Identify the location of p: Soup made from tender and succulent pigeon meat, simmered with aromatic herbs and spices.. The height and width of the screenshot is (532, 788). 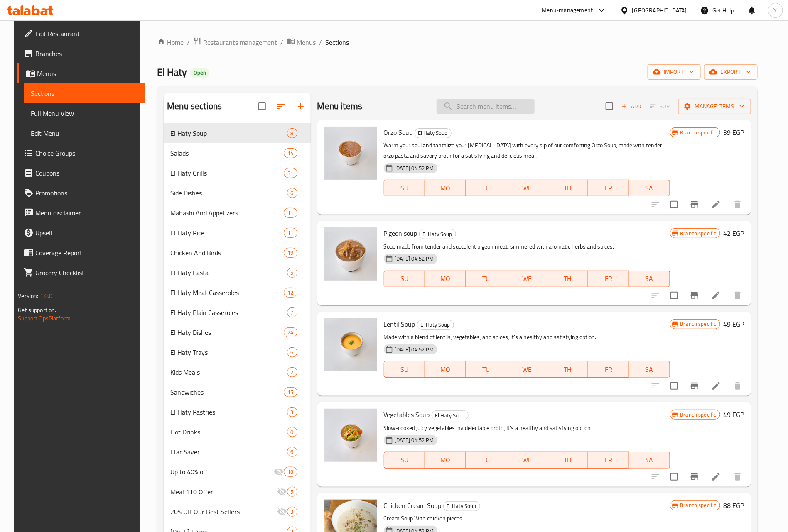
(527, 247).